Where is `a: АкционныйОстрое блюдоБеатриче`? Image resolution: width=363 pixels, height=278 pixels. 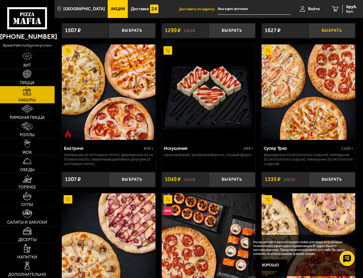 a: АкционныйОстрое блюдоБеатриче is located at coordinates (109, 92).